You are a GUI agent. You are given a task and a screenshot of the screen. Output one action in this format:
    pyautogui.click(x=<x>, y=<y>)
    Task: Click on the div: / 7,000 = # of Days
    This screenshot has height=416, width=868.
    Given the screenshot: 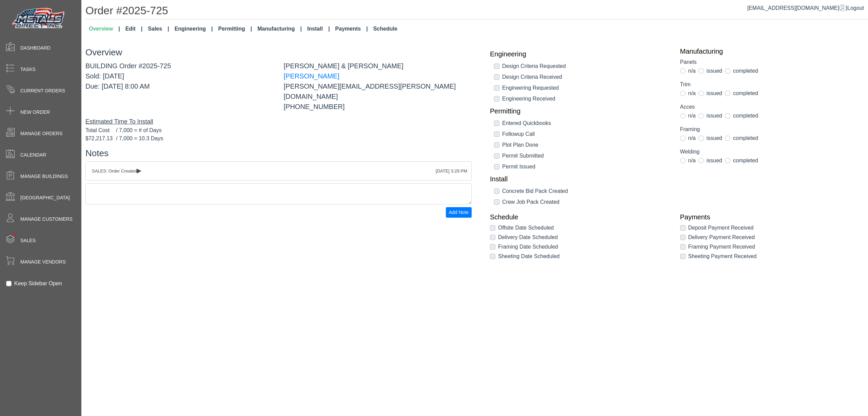 What is the action you would take?
    pyautogui.click(x=278, y=131)
    